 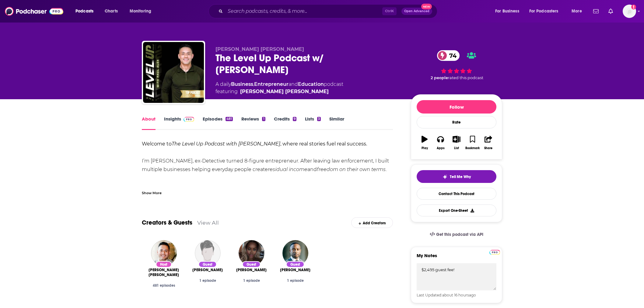 What do you see at coordinates (280, 92) in the screenshot?
I see `span: featuring` at bounding box center [280, 92].